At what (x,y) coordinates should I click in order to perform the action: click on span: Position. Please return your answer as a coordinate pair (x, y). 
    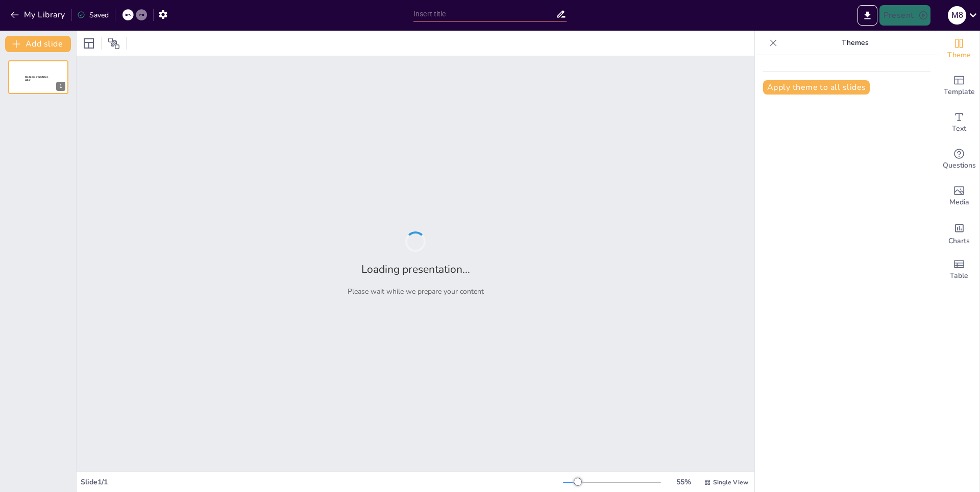
    Looking at the image, I should click on (114, 43).